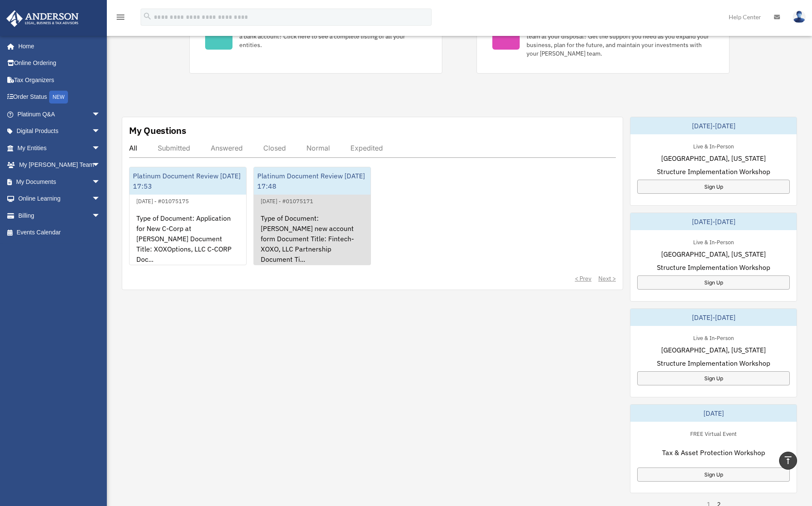 The image size is (812, 506). What do you see at coordinates (713, 433) in the screenshot?
I see `div: FREE Virtual Event` at bounding box center [713, 433].